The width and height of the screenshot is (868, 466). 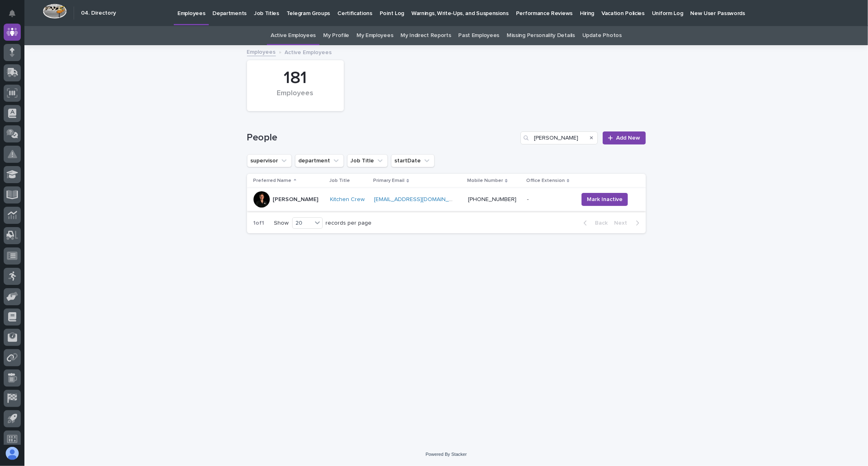 I want to click on p: Active Employees, so click(x=308, y=52).